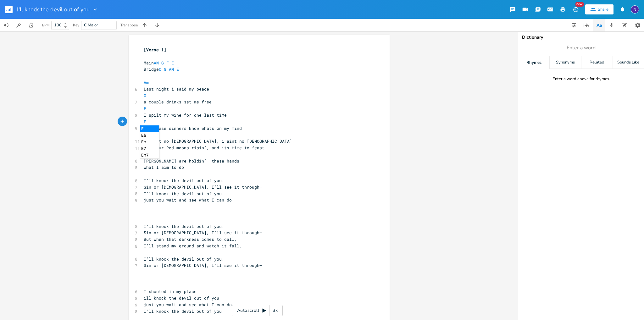 Image resolution: width=644 pixels, height=320 pixels. Describe the element at coordinates (129, 25) in the screenshot. I see `div: Transpose` at that location.